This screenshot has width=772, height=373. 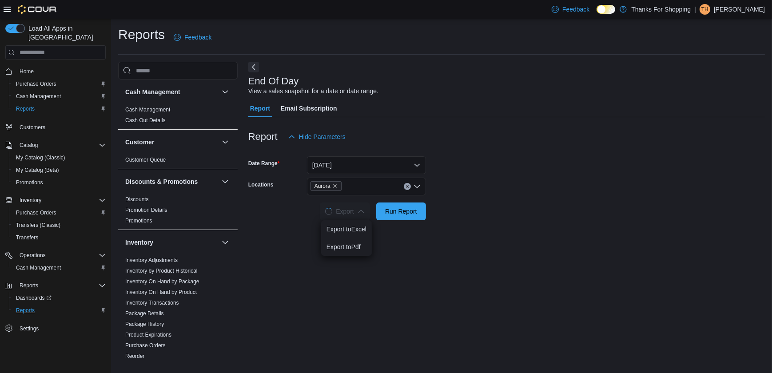 I want to click on a: My Catalog (Beta), so click(x=37, y=170).